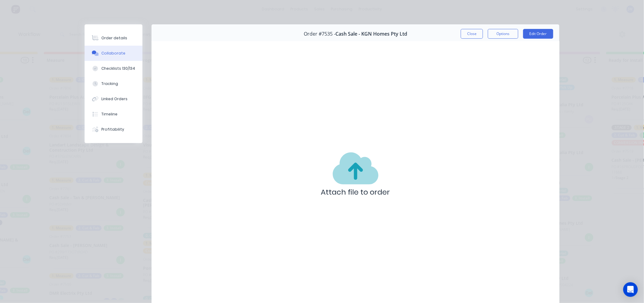  I want to click on p: Attach file to order, so click(355, 192).